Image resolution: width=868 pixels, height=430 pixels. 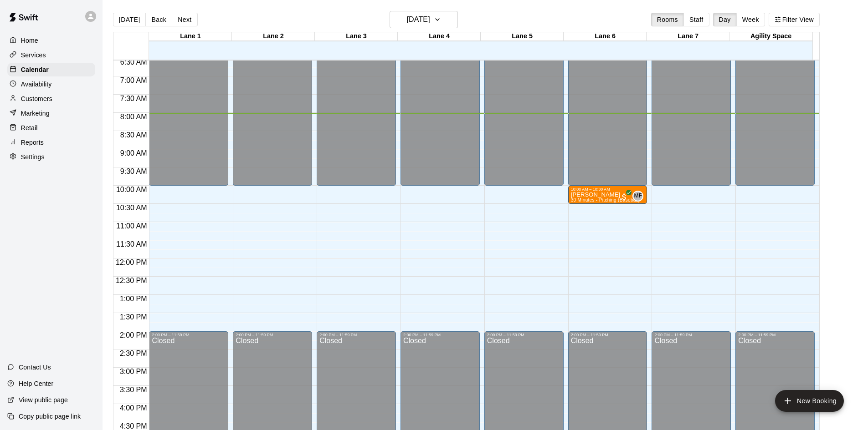 What do you see at coordinates (51, 84) in the screenshot?
I see `div: Availability` at bounding box center [51, 84].